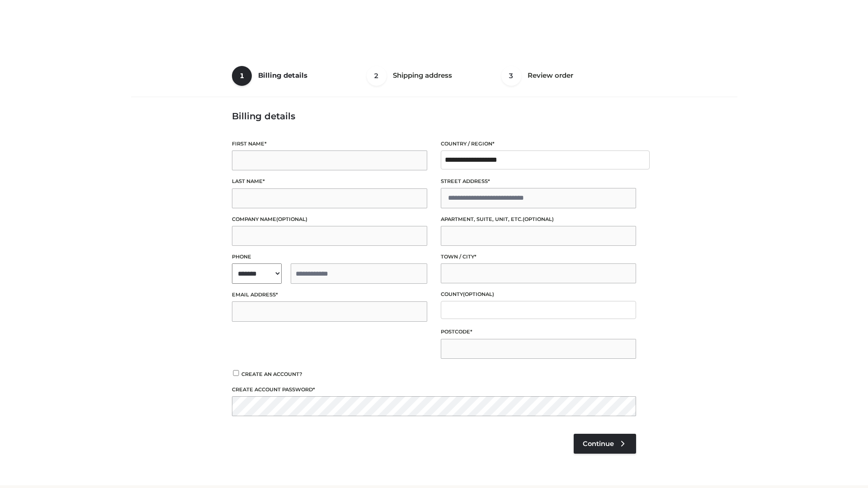 This screenshot has width=868, height=488. Describe the element at coordinates (538, 331) in the screenshot. I see `label: Postcode` at that location.